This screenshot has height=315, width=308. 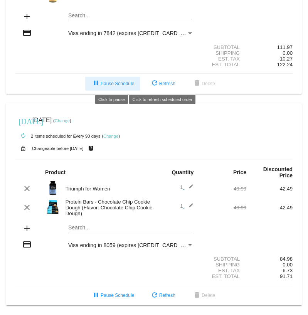 What do you see at coordinates (286, 59) in the screenshot?
I see `span: 10.27` at bounding box center [286, 59].